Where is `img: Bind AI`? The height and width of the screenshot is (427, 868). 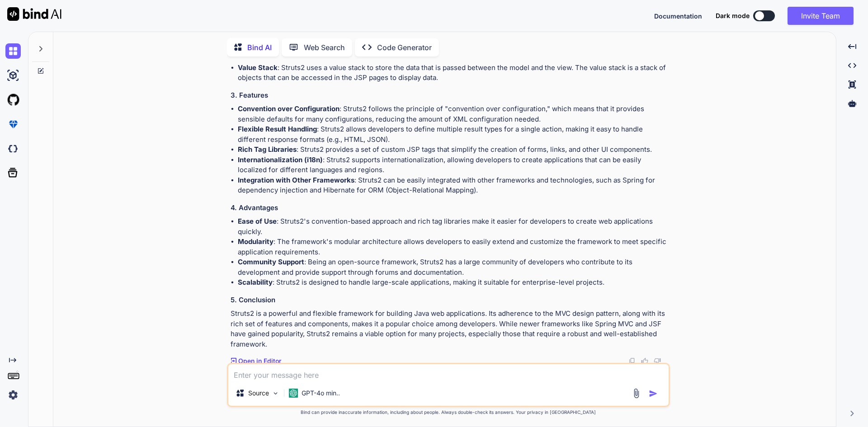
img: Bind AI is located at coordinates (34, 14).